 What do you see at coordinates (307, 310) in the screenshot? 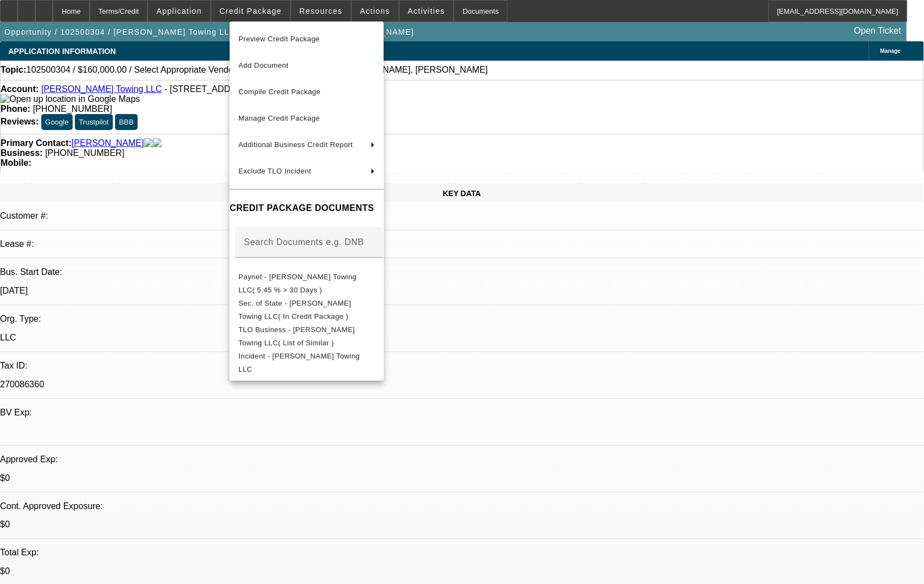
I see `button: Sec. of State - Lefebvre's Towing LLC( In Credit Package )` at bounding box center [307, 310].